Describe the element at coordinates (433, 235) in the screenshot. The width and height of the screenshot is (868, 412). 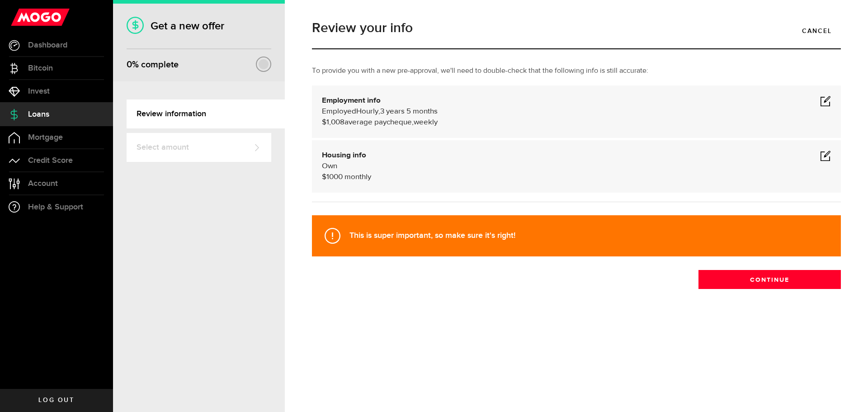
I see `strong: This is super important, so make sure it's right!` at that location.